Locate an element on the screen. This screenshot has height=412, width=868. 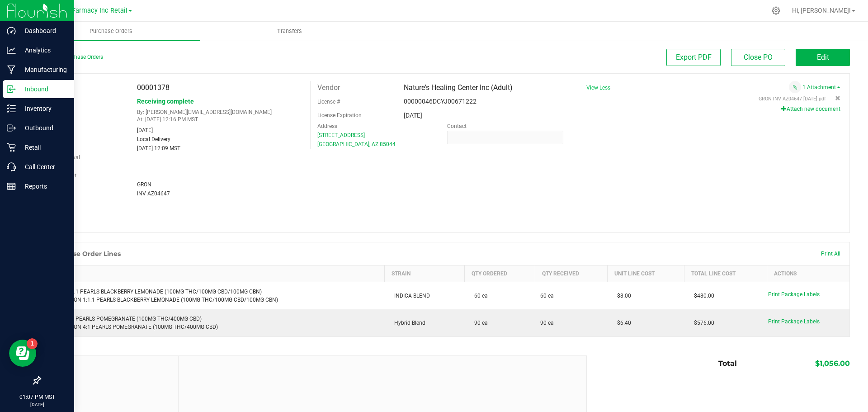
button: Export PDF is located at coordinates (693, 57).